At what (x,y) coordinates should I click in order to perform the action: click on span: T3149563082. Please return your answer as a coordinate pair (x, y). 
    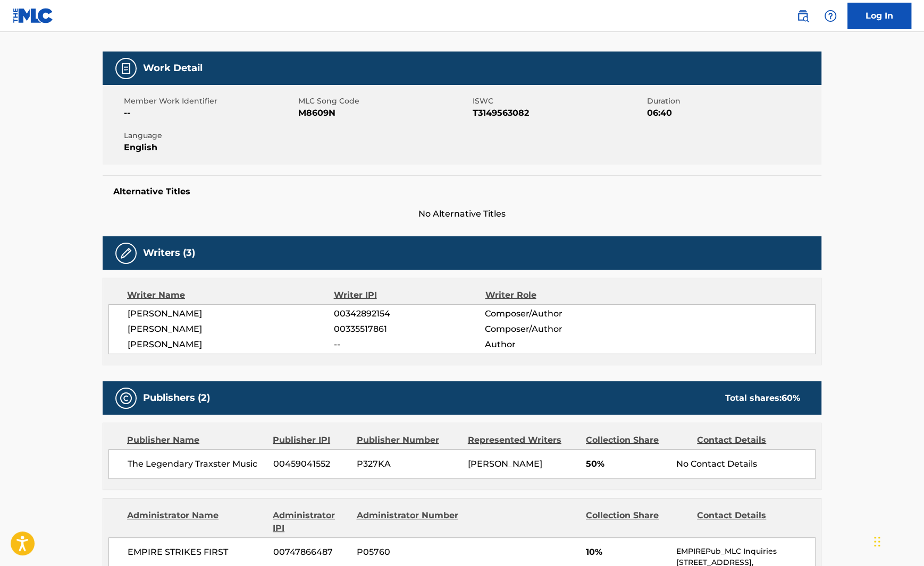
    Looking at the image, I should click on (558, 113).